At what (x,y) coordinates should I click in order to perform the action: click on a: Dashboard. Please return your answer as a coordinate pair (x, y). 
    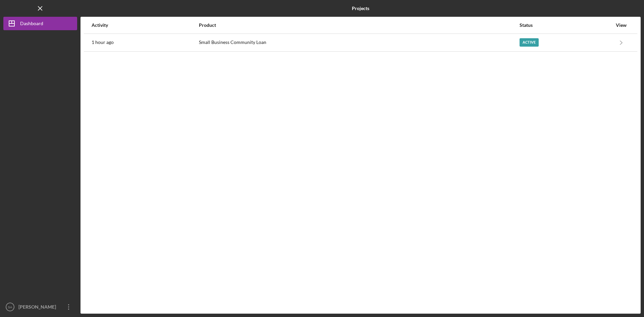
    Looking at the image, I should click on (40, 24).